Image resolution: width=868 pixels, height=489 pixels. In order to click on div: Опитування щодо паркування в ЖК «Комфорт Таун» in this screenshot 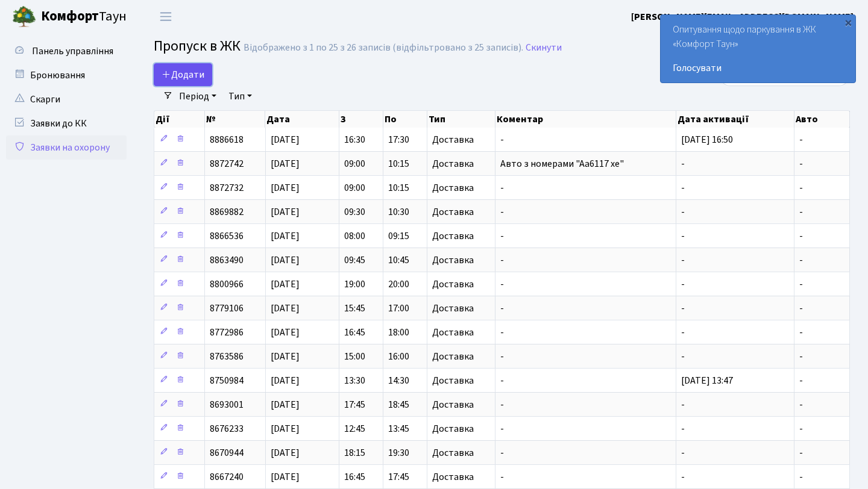, I will do `click(758, 49)`.